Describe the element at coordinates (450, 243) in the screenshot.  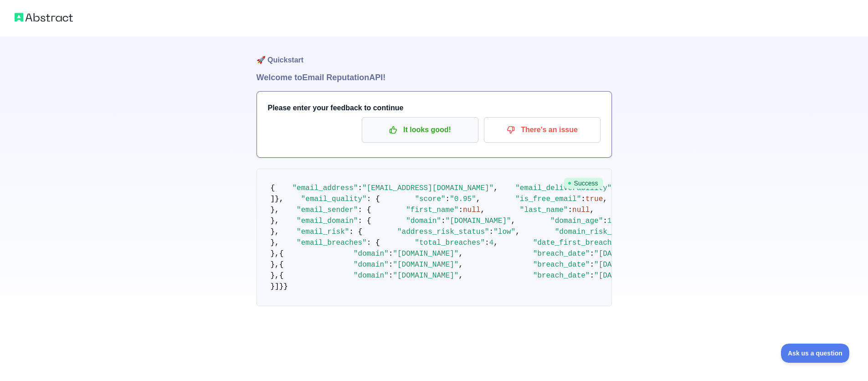
I see `span: "total_breaches"` at that location.